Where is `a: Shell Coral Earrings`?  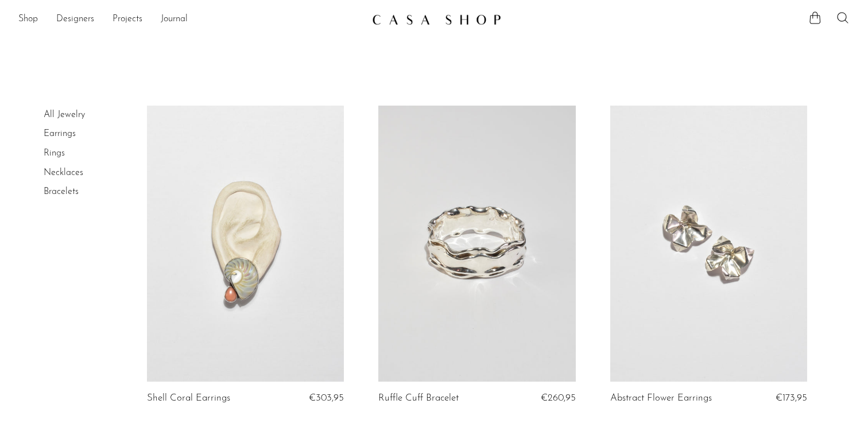
a: Shell Coral Earrings is located at coordinates (188, 398).